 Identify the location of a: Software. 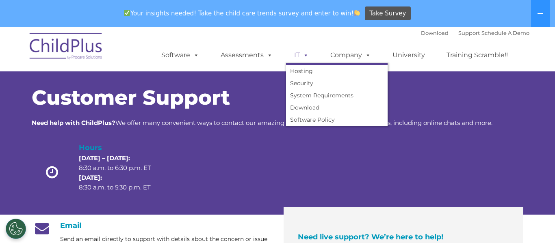
(180, 55).